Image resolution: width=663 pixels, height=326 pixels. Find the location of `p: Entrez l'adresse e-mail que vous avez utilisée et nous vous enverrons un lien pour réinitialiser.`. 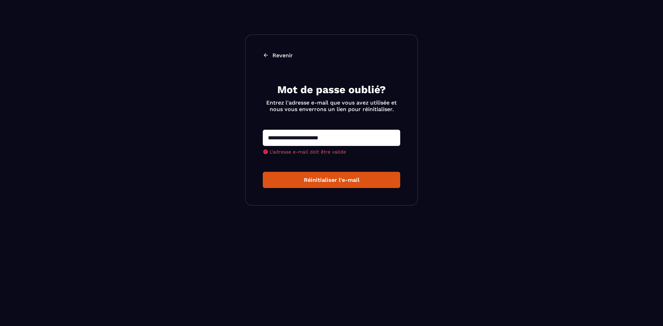

p: Entrez l'adresse e-mail que vous avez utilisée et nous vous enverrons un lien pour réinitialiser. is located at coordinates (331, 106).